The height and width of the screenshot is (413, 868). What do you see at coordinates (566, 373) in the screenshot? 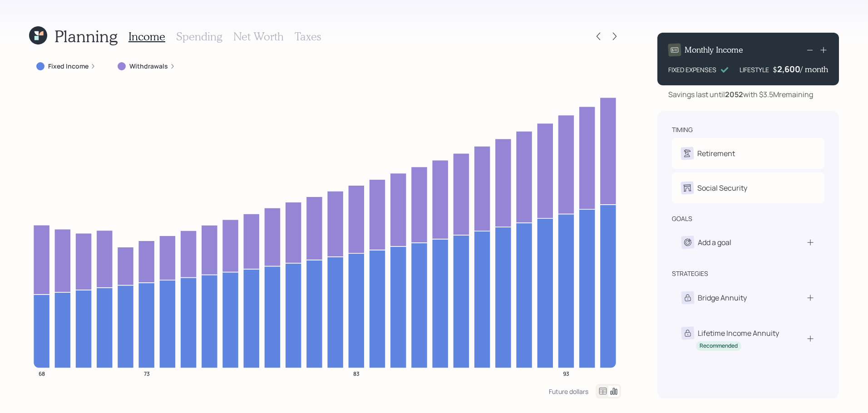
I see `tspan: 93` at bounding box center [566, 373].